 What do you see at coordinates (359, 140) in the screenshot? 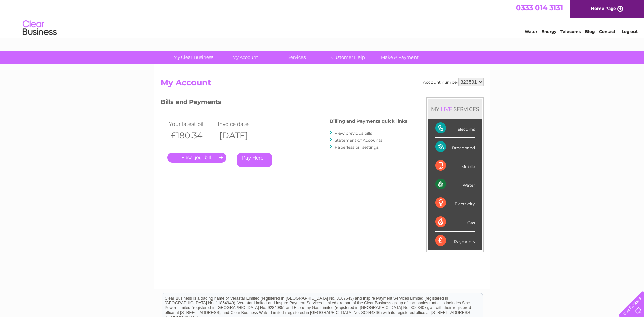
I see `a: Statement of Accounts` at bounding box center [359, 140].